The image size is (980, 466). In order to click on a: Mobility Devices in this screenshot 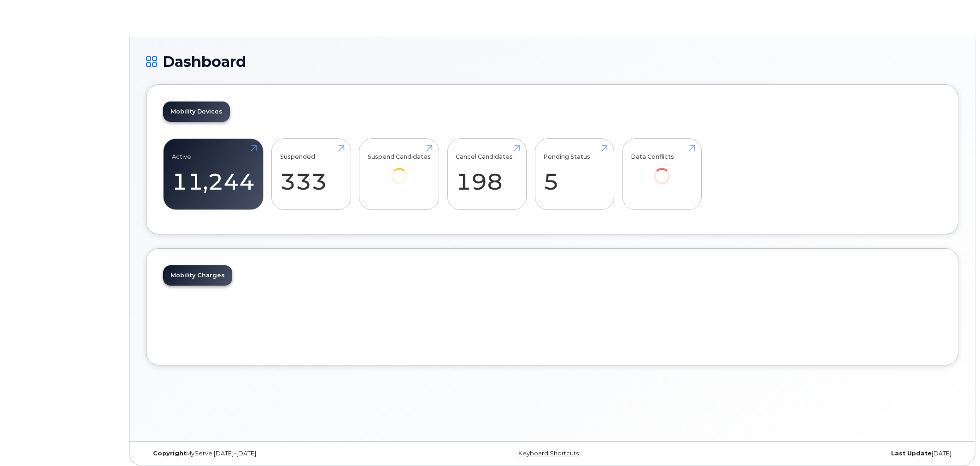, I will do `click(197, 111)`.